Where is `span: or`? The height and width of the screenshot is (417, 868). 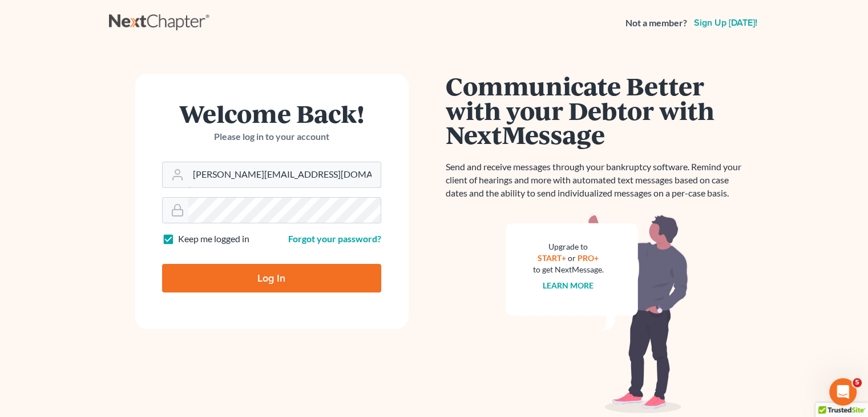
span: or is located at coordinates (572, 258).